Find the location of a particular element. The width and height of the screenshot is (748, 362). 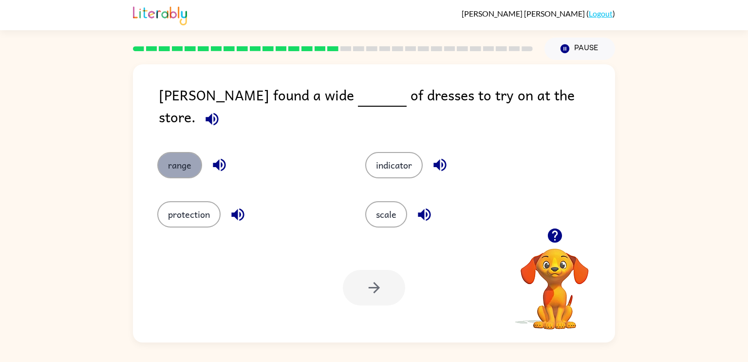

a: Logout is located at coordinates (600, 13).